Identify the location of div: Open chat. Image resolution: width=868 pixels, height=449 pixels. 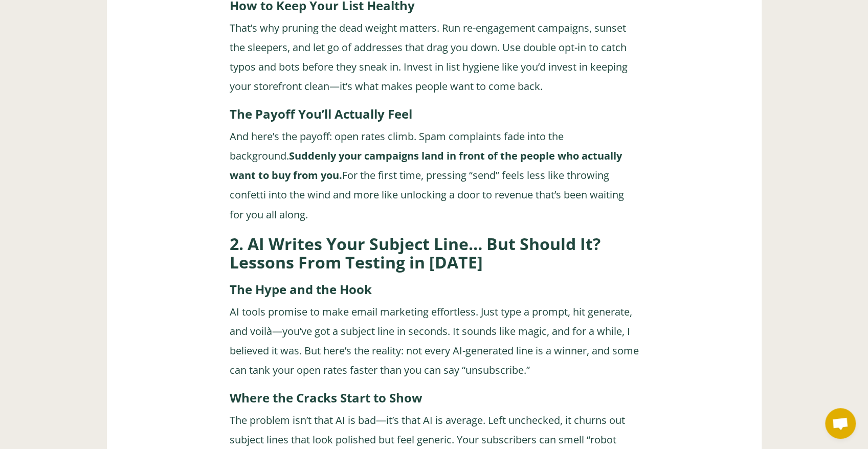
(840, 424).